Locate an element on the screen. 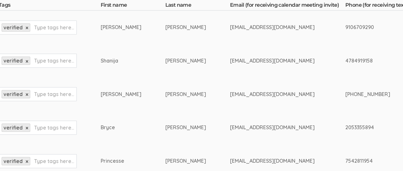  div: Princesse is located at coordinates (121, 160).